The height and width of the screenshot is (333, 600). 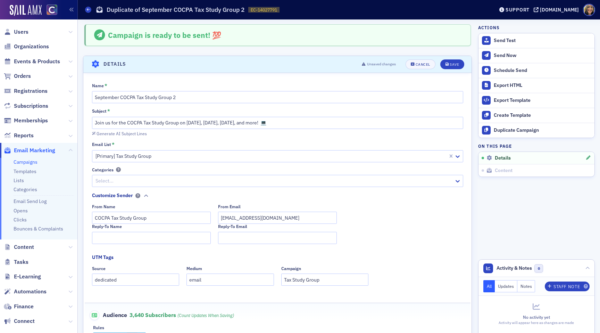 What do you see at coordinates (31, 106) in the screenshot?
I see `span: Subscriptions` at bounding box center [31, 106].